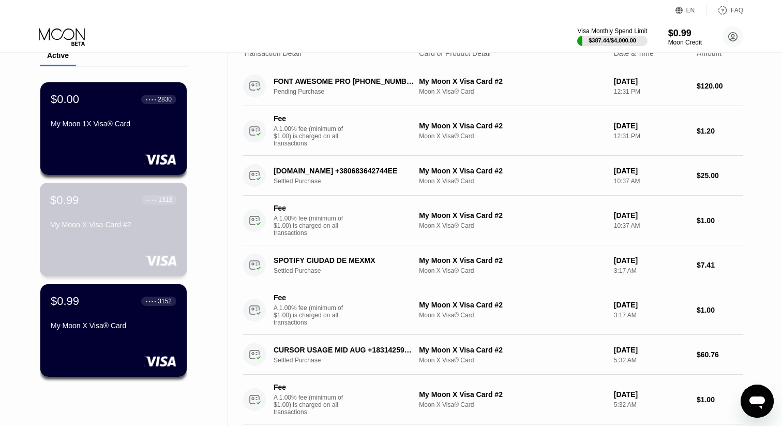  What do you see at coordinates (720, 86) in the screenshot?
I see `div: $120.00` at bounding box center [720, 86].